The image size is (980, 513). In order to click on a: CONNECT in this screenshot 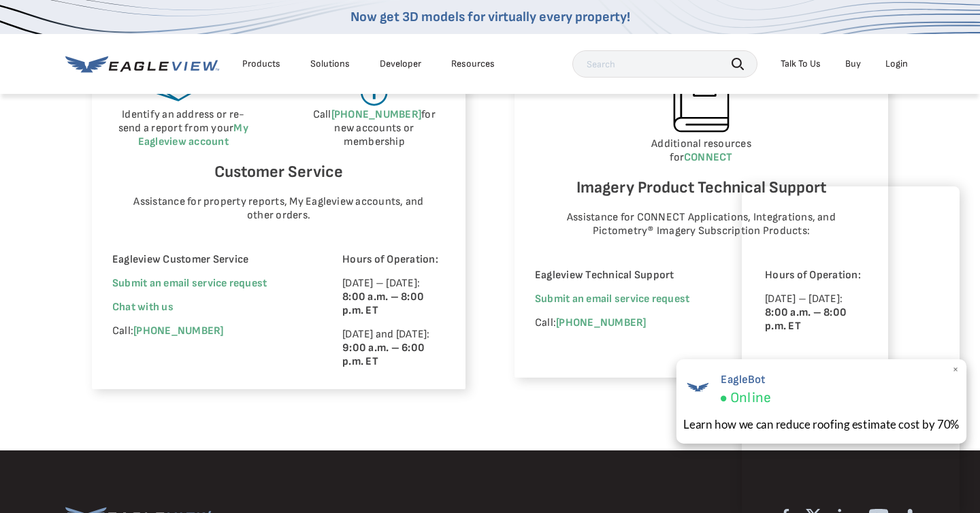, I will do `click(709, 157)`.